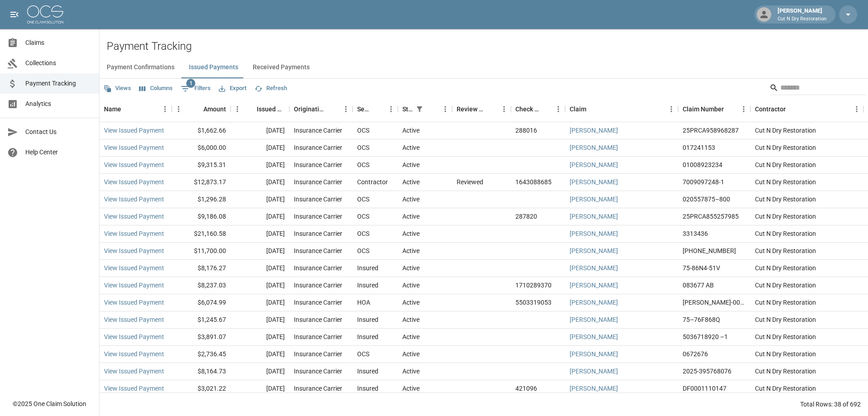 Image resolution: width=868 pixels, height=416 pixels. Describe the element at coordinates (59, 152) in the screenshot. I see `span: Help Center` at that location.